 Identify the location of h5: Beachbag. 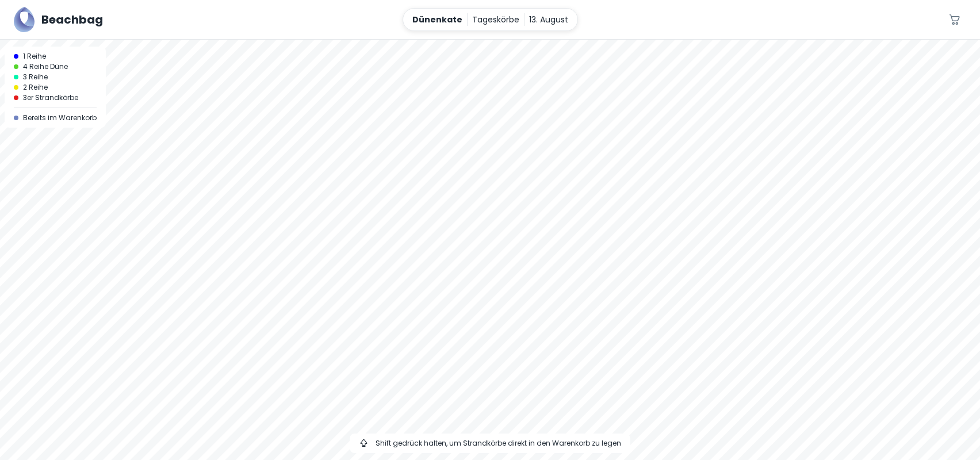
(72, 19).